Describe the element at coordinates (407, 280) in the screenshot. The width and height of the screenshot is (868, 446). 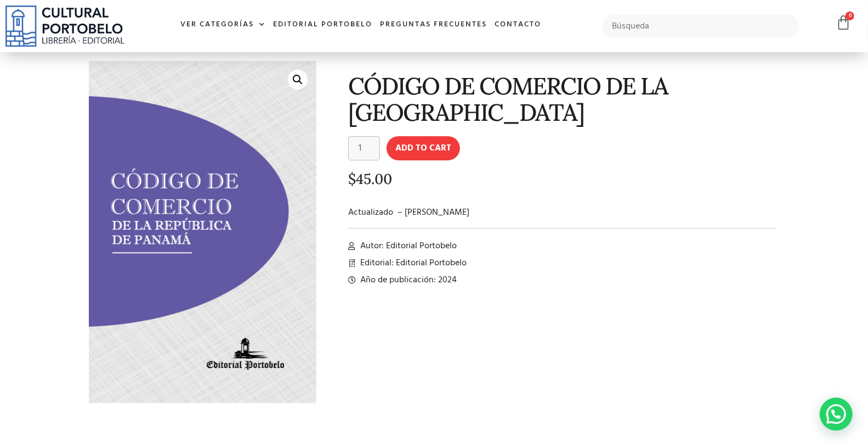
I see `span: Año de publicación: 2024` at that location.